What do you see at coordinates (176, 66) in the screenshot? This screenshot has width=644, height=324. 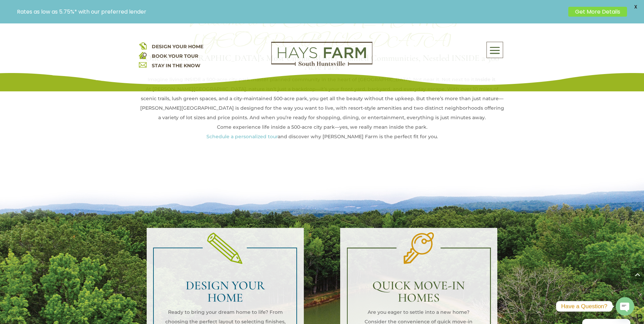 I see `a: STAY IN THE KNOW` at bounding box center [176, 66].